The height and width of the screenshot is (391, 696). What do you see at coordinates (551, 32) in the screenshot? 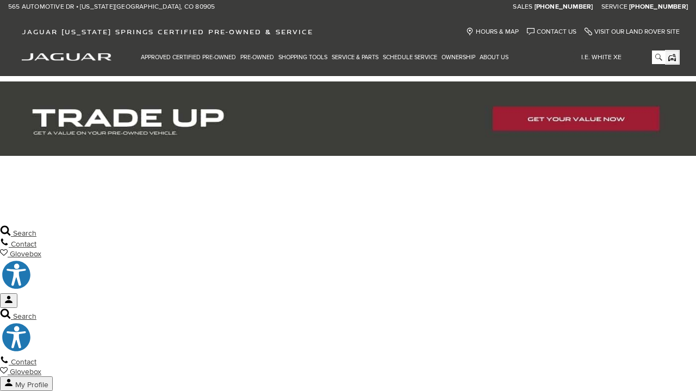
I see `a: Contact Us` at bounding box center [551, 32].